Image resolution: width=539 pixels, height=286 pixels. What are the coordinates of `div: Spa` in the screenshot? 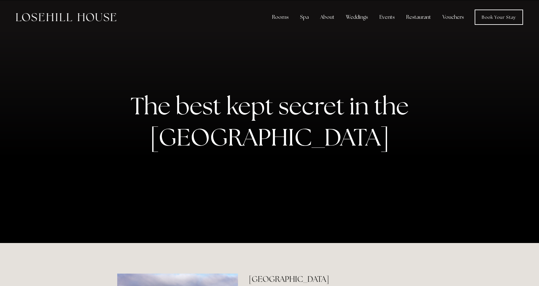 It's located at (304, 17).